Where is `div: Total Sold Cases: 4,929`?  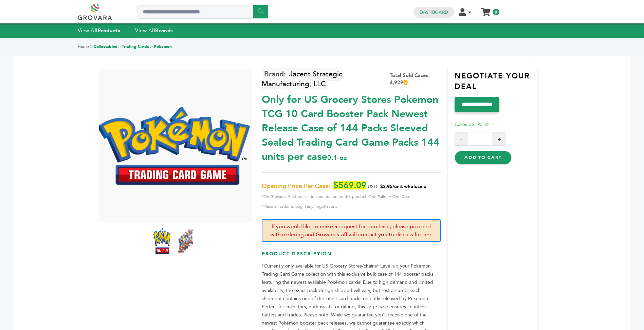
div: Total Sold Cases: 4,929 is located at coordinates (415, 79).